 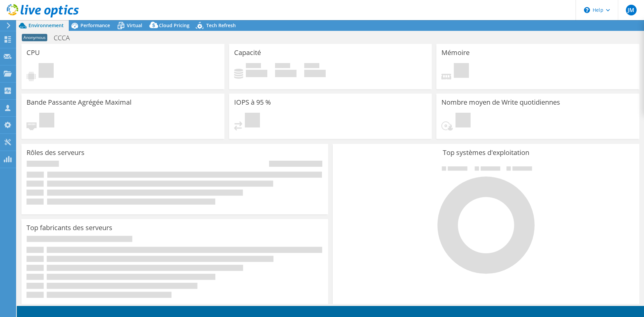 What do you see at coordinates (486, 153) in the screenshot?
I see `h3: Top systèmes d'exploitation` at bounding box center [486, 153].